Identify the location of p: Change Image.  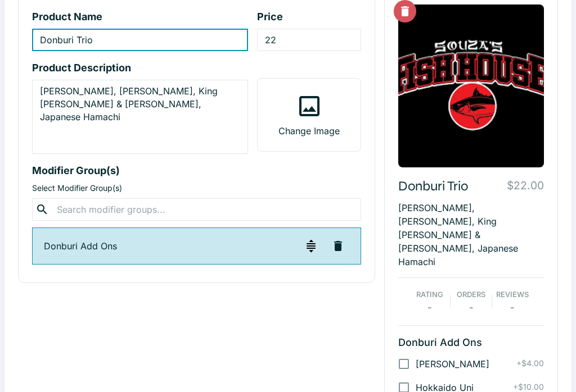
(309, 131).